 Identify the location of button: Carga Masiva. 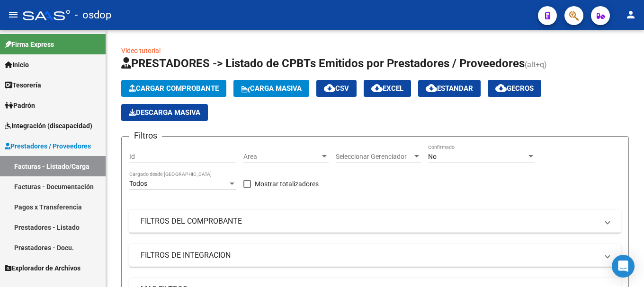
(271, 88).